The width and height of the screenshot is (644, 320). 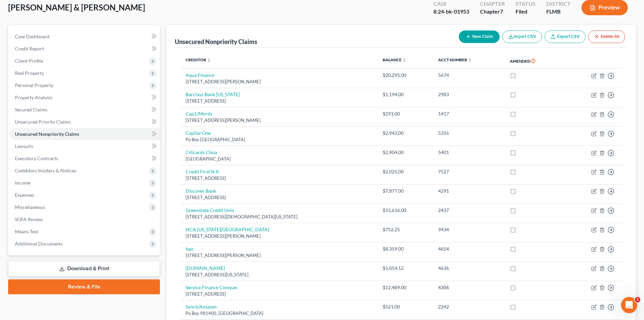 I want to click on span: 1, so click(x=637, y=300).